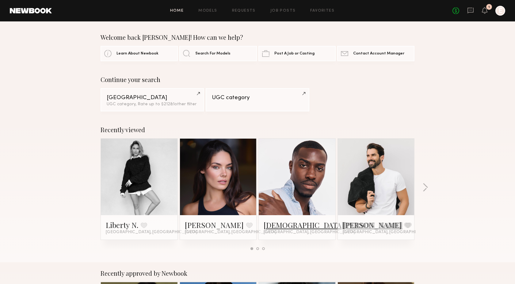 The height and width of the screenshot is (284, 515). I want to click on div: UGC category, Rate up to $212, so click(152, 104).